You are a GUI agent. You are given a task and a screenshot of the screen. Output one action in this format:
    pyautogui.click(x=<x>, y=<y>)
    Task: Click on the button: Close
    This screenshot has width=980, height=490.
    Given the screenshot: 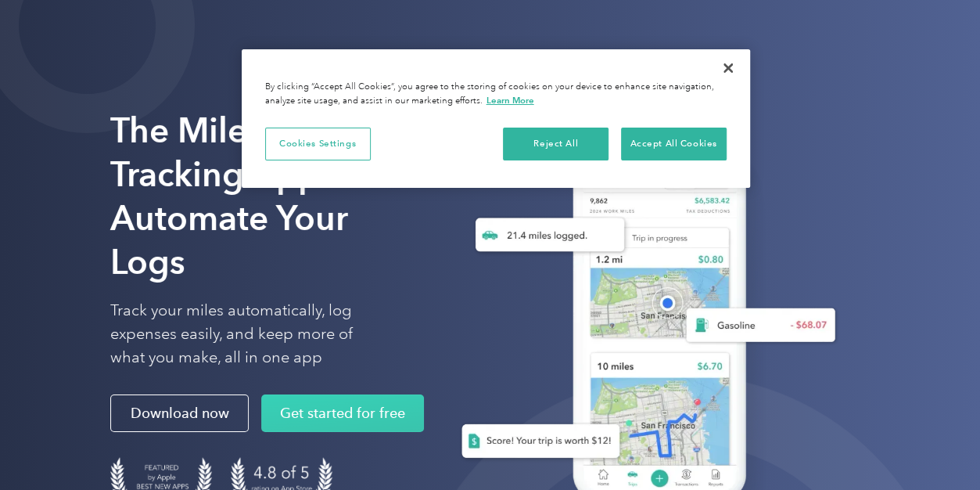 What is the action you would take?
    pyautogui.click(x=728, y=68)
    